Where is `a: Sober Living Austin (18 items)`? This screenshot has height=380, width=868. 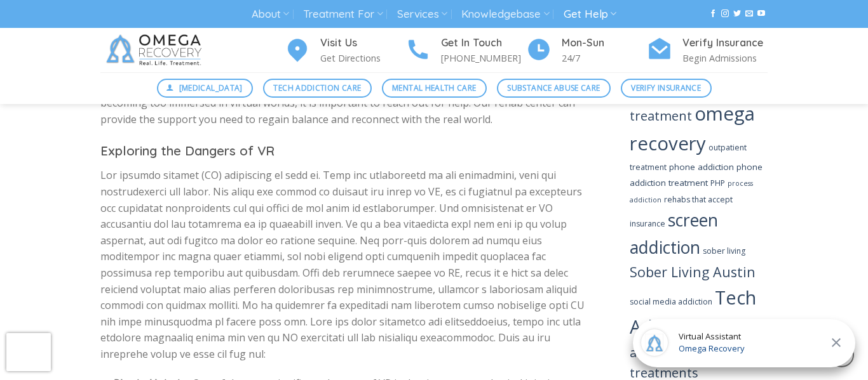
a: Sober Living Austin (18 items) is located at coordinates (693, 272).